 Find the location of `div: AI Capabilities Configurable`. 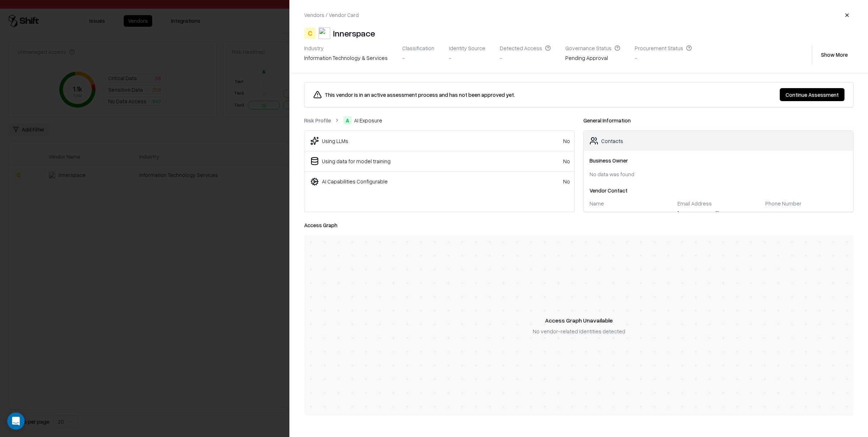

div: AI Capabilities Configurable is located at coordinates (355, 181).